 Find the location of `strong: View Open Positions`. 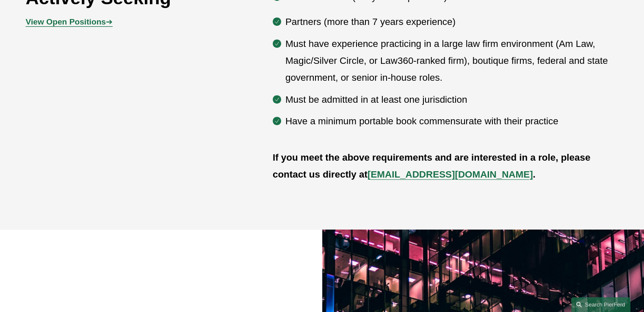

strong: View Open Positions is located at coordinates (65, 22).